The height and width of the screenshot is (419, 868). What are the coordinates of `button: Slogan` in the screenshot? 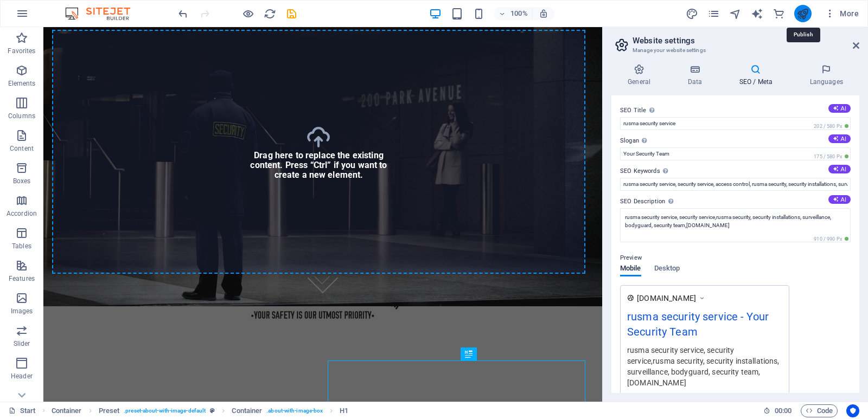 It's located at (839, 139).